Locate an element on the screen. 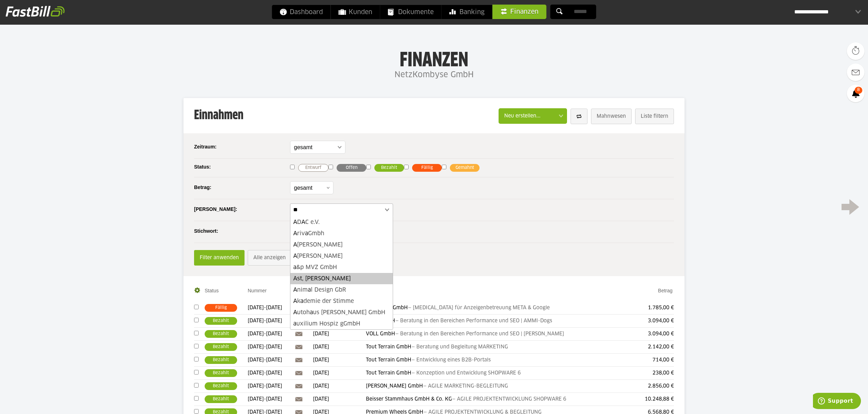  td: 238,00 € is located at coordinates (655, 373).